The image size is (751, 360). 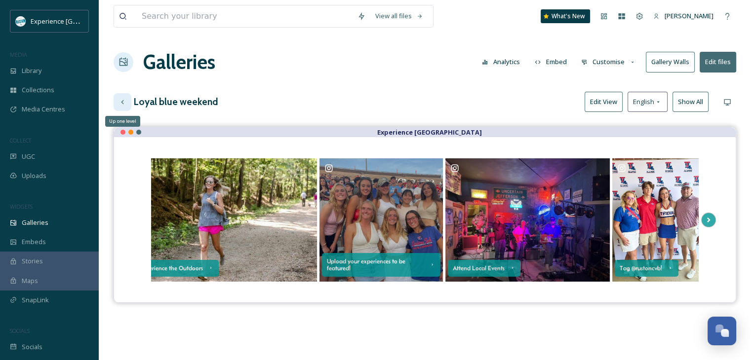 What do you see at coordinates (35, 223) in the screenshot?
I see `span: Galleries` at bounding box center [35, 223].